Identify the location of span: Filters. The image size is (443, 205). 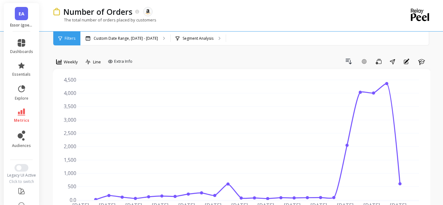
(70, 39).